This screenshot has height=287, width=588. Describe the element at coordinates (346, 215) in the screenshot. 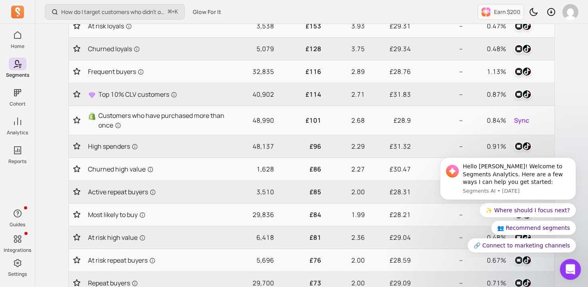

I see `p: 1.99` at that location.